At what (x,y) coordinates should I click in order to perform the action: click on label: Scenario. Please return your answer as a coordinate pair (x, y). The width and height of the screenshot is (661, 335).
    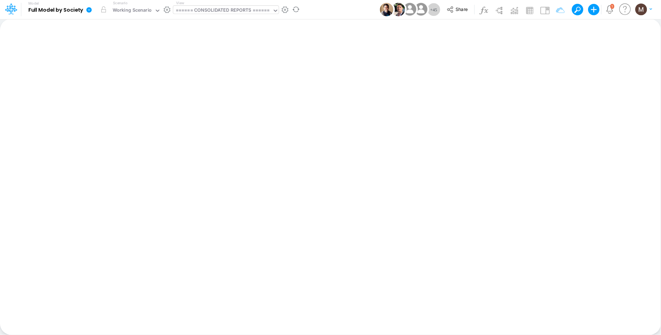
    Looking at the image, I should click on (120, 3).